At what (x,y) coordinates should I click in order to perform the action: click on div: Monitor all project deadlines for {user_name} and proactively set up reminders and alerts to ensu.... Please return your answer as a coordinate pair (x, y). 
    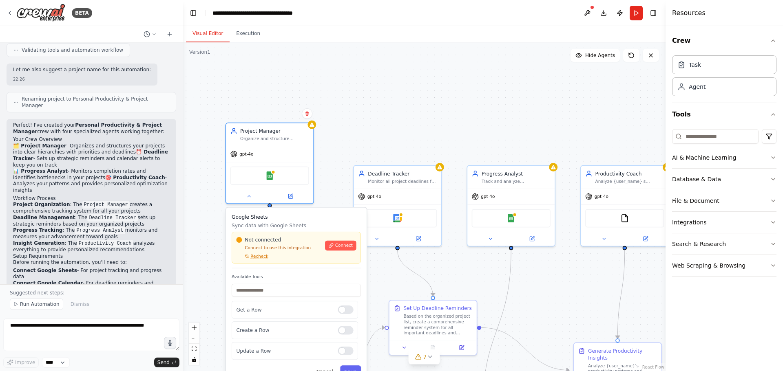
    Looking at the image, I should click on (402, 181).